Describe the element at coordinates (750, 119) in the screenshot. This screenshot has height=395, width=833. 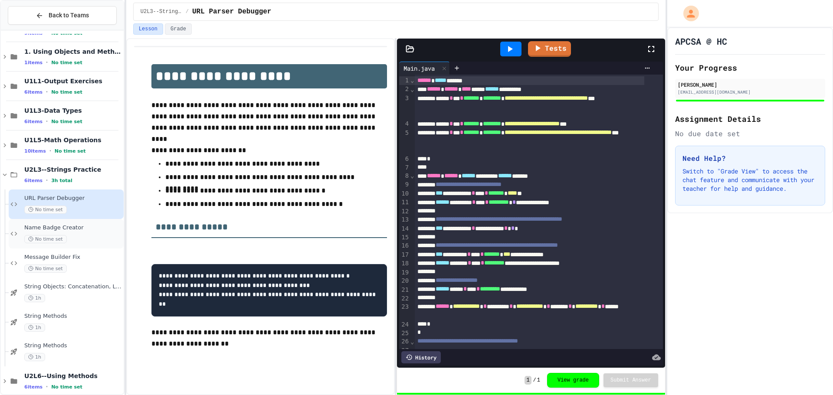
I see `h2: Assignment Details` at that location.